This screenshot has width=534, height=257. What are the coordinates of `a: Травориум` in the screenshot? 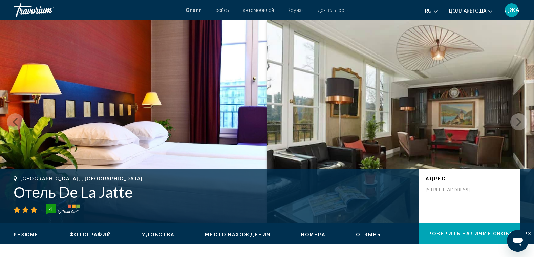 It's located at (96, 10).